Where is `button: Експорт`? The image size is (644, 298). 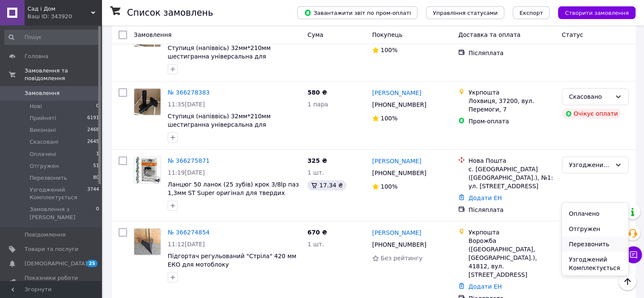 button: Експорт is located at coordinates (532, 13).